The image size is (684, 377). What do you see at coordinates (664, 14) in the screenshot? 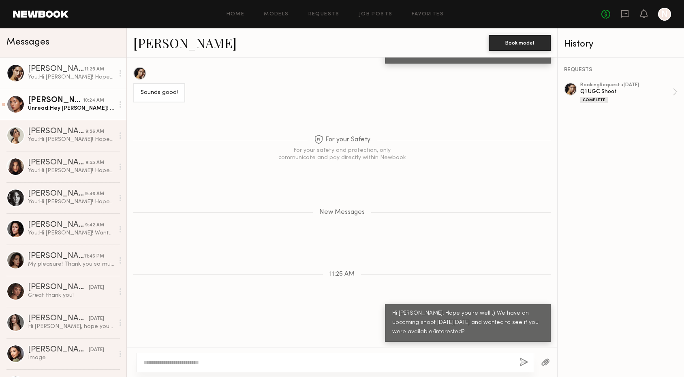
I see `a: N` at bounding box center [664, 14].